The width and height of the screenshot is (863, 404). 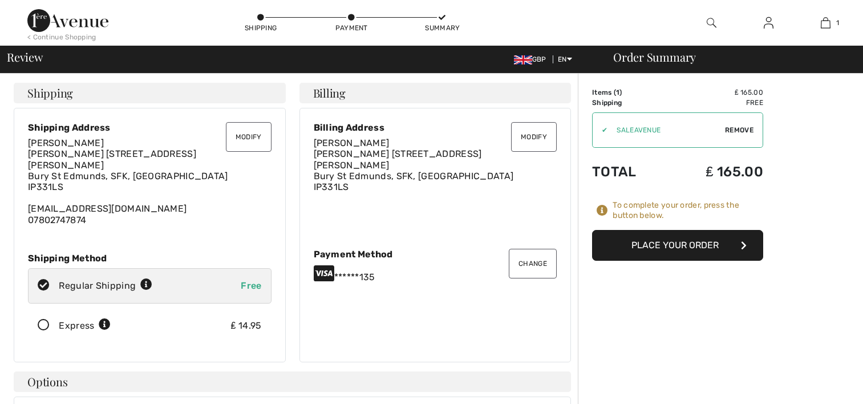 What do you see at coordinates (25, 57) in the screenshot?
I see `span: Review` at bounding box center [25, 57].